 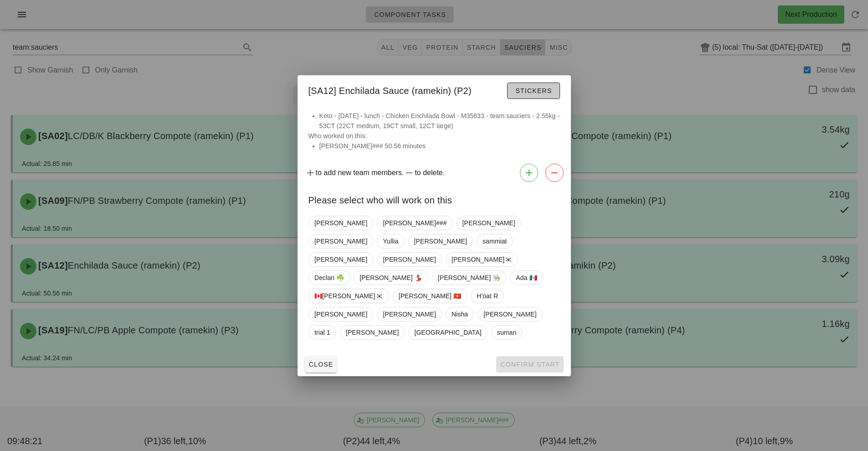 I want to click on span: sammiat, so click(x=494, y=241).